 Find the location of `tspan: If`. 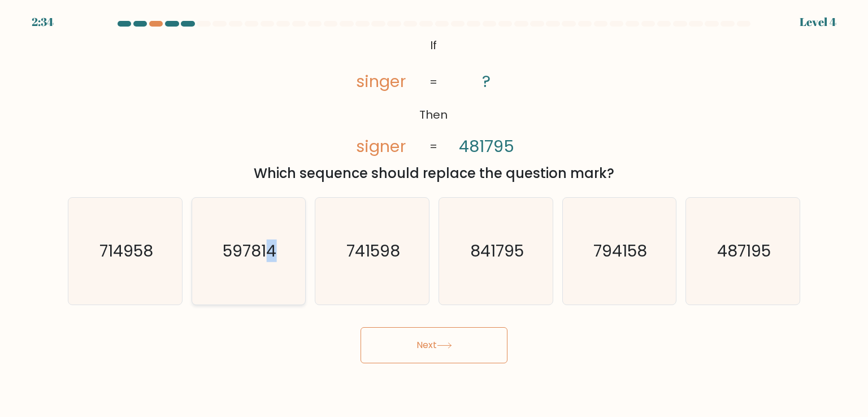

tspan: If is located at coordinates (434, 45).